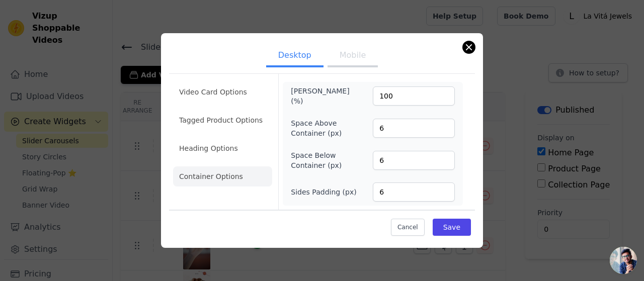  I want to click on li: Heading Options, so click(222, 149).